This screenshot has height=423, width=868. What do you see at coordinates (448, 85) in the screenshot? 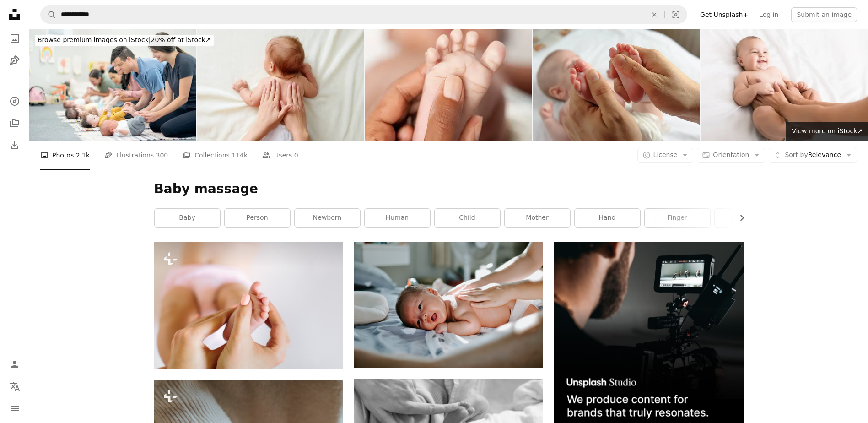
I see `img: Baby foot massage.` at bounding box center [448, 85].